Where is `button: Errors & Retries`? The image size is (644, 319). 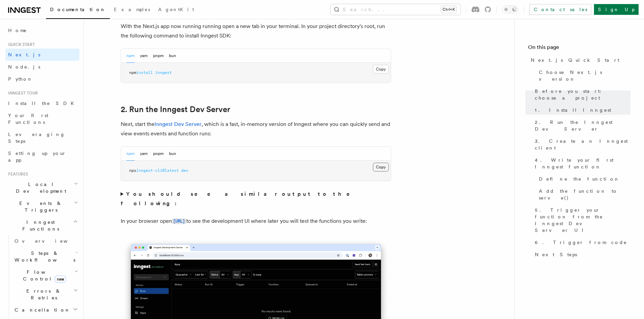
button: Errors & Retries is located at coordinates (45, 295).